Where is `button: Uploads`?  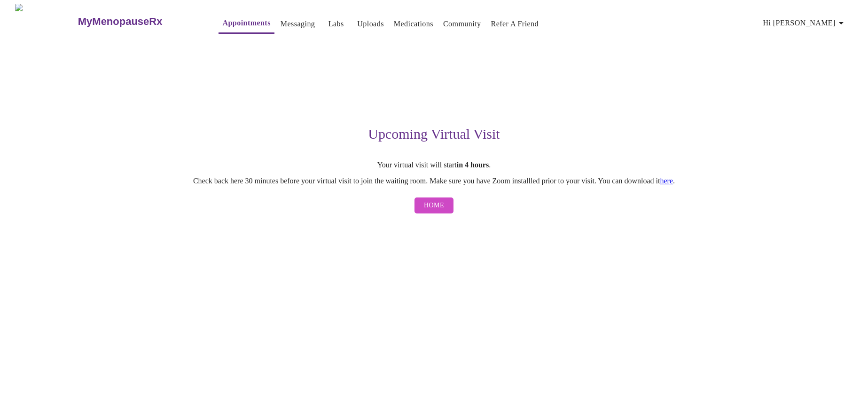
button: Uploads is located at coordinates (370, 24).